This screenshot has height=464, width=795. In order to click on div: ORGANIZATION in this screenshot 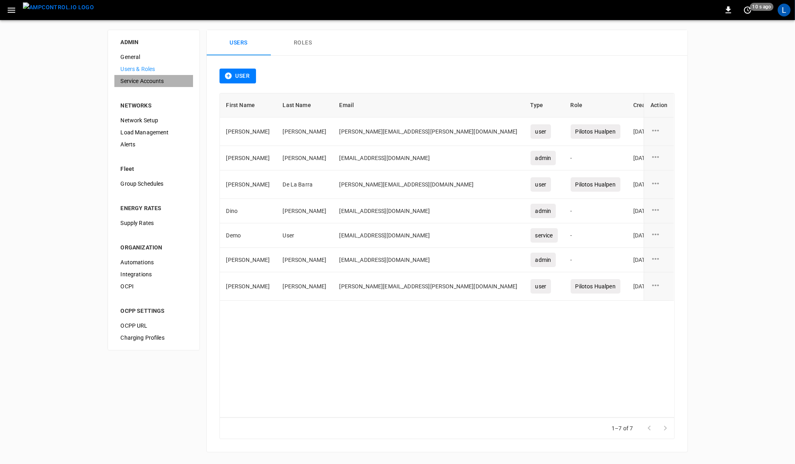, I will do `click(154, 248)`.